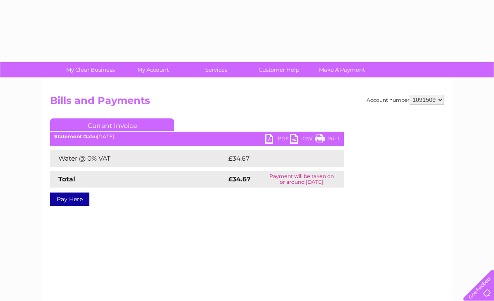 Image resolution: width=494 pixels, height=301 pixels. What do you see at coordinates (90, 69) in the screenshot?
I see `a: My Clear Business` at bounding box center [90, 69].